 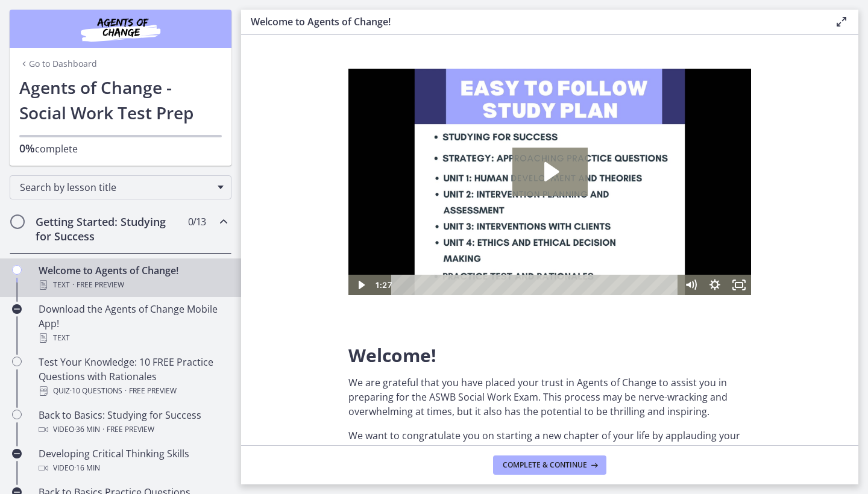 What do you see at coordinates (132, 461) in the screenshot?
I see `div: Developing Critical Thinking Skills` at bounding box center [132, 461].